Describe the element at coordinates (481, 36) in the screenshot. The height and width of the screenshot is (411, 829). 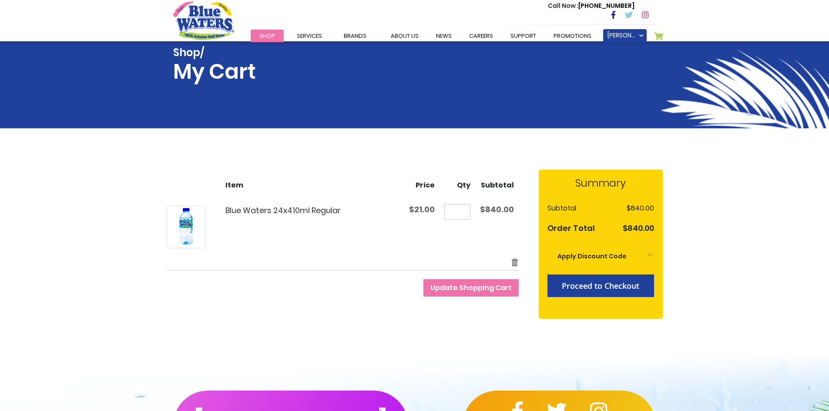
I see `a: careers` at that location.